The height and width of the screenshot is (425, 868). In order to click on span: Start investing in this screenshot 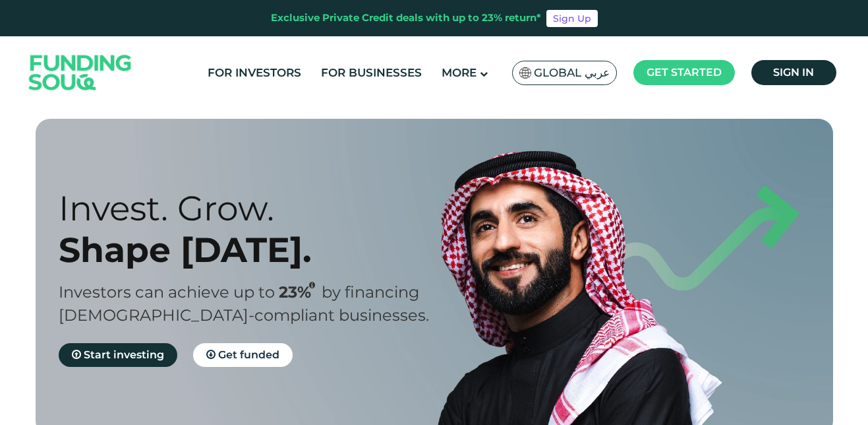, I will do `click(124, 354)`.